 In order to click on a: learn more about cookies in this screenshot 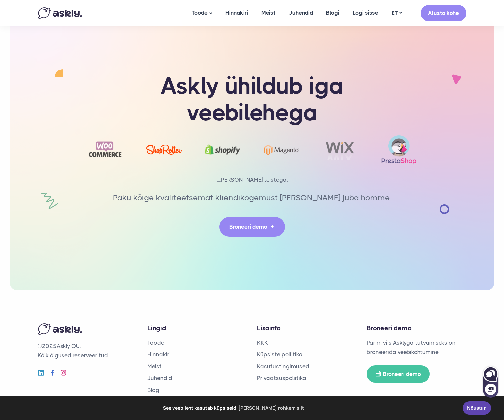, I will do `click(272, 408)`.